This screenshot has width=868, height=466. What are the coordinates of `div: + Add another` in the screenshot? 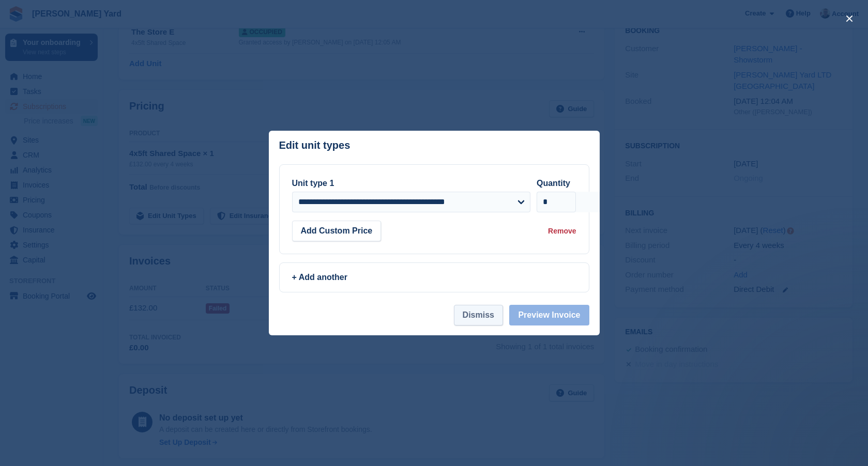 It's located at (434, 277).